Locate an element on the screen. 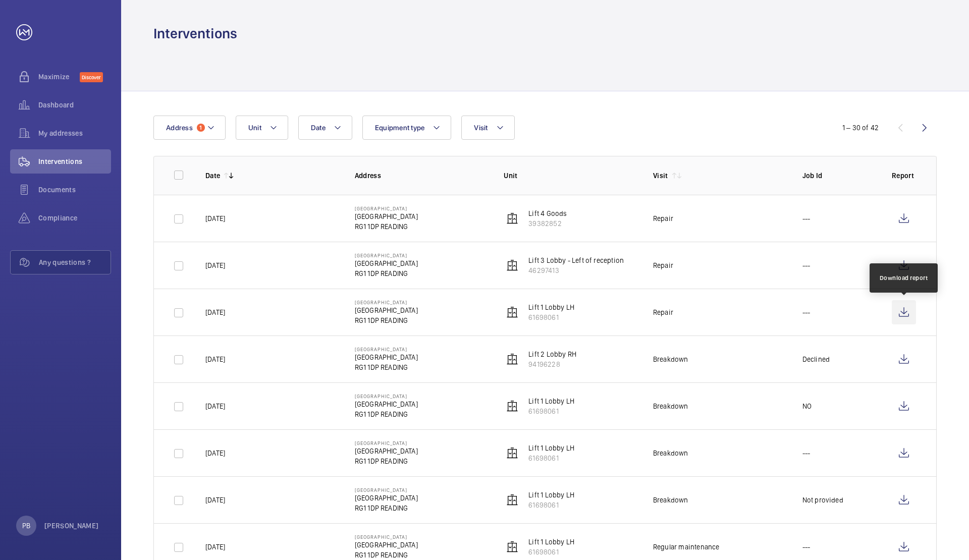 The height and width of the screenshot is (560, 969). span: Equipment type is located at coordinates (399, 128).